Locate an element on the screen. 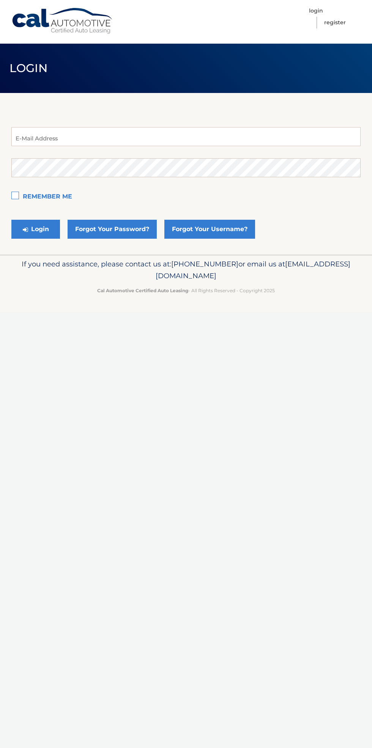 The height and width of the screenshot is (748, 372). a: Forgot Your Password? is located at coordinates (112, 229).